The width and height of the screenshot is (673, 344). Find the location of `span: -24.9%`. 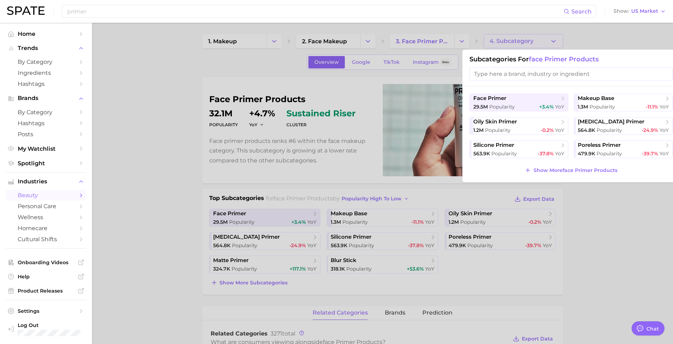

span: -24.9% is located at coordinates (650, 130).